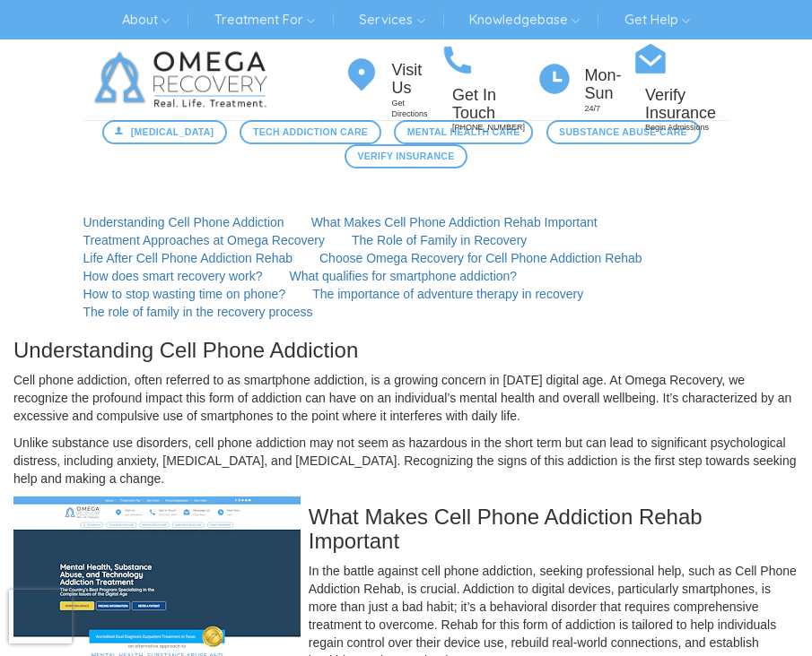 This screenshot has height=656, width=812. What do you see at coordinates (173, 276) in the screenshot?
I see `a: How does smart recovery work?` at bounding box center [173, 276].